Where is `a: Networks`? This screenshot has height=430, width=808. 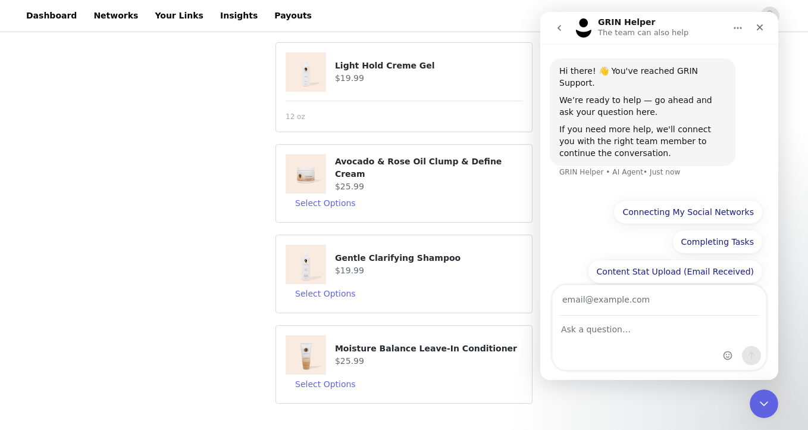
a: Networks is located at coordinates (115, 15).